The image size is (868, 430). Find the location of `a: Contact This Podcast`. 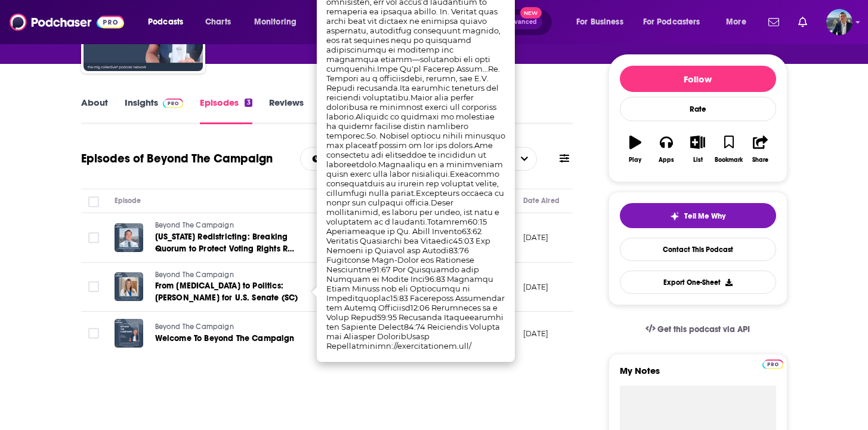

a: Contact This Podcast is located at coordinates (698, 249).